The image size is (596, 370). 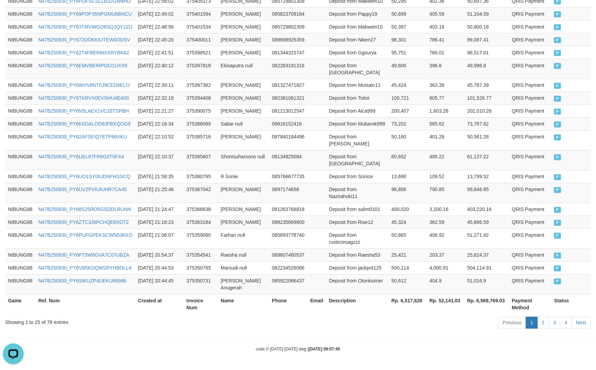 I want to click on td: 500,114, so click(x=407, y=268).